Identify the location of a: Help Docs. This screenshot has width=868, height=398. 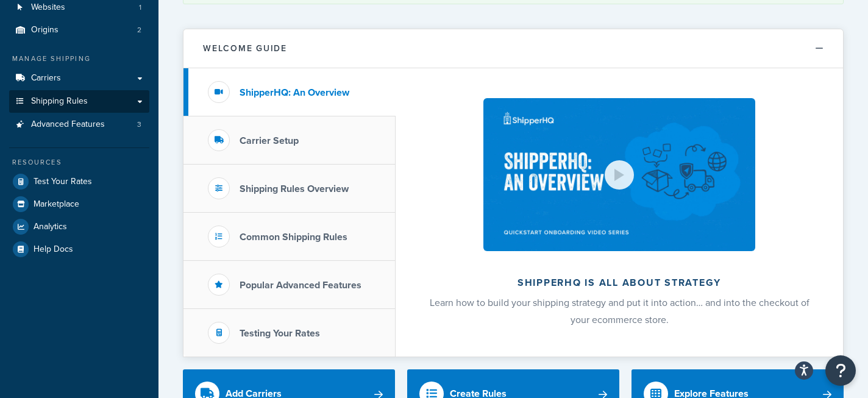
(79, 249).